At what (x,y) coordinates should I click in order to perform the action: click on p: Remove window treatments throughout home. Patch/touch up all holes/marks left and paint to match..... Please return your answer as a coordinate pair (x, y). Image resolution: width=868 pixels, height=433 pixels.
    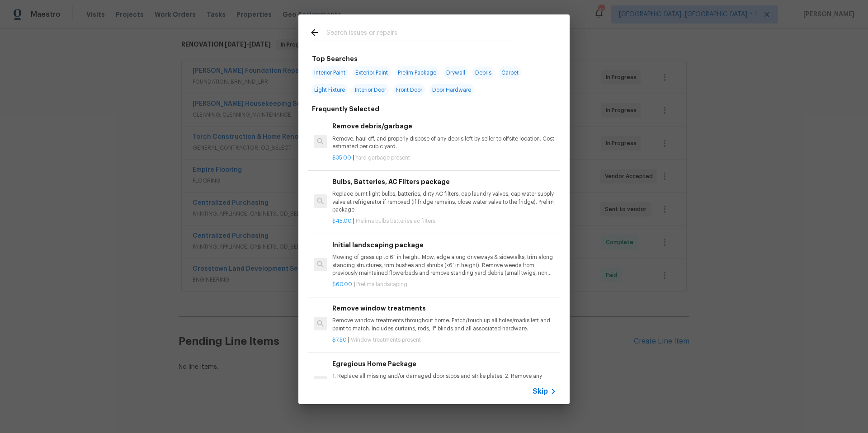
    Looking at the image, I should click on (445, 324).